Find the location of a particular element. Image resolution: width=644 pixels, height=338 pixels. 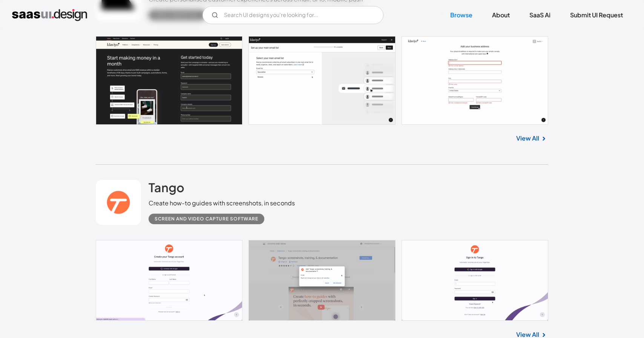

input: Search UI designs you're looking for... is located at coordinates (293, 15).